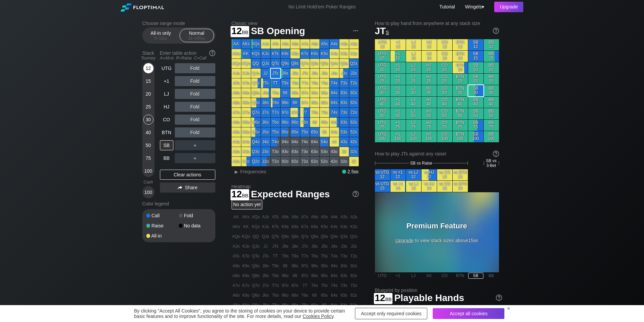 The width and height of the screenshot is (644, 322). Describe the element at coordinates (444, 102) in the screenshot. I see `div: CO 40` at that location.